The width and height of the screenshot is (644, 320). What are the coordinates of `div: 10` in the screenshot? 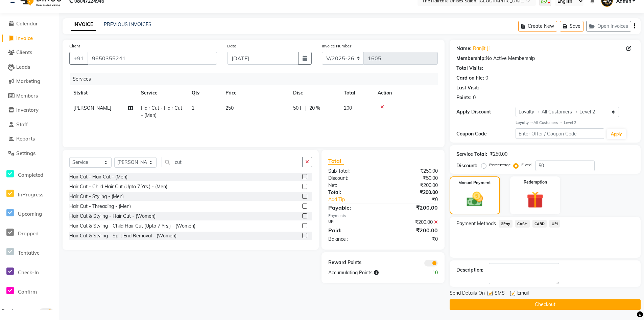 It's located at (428, 273).